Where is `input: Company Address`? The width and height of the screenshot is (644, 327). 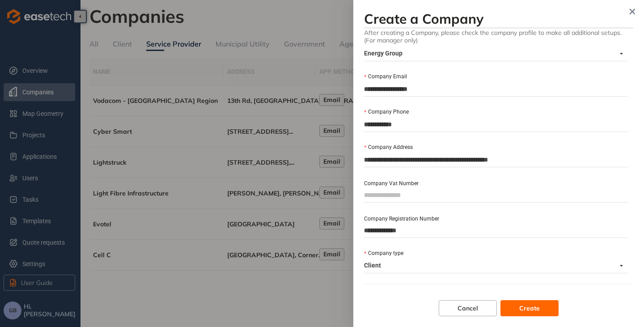
input: Company Address is located at coordinates (496, 160).